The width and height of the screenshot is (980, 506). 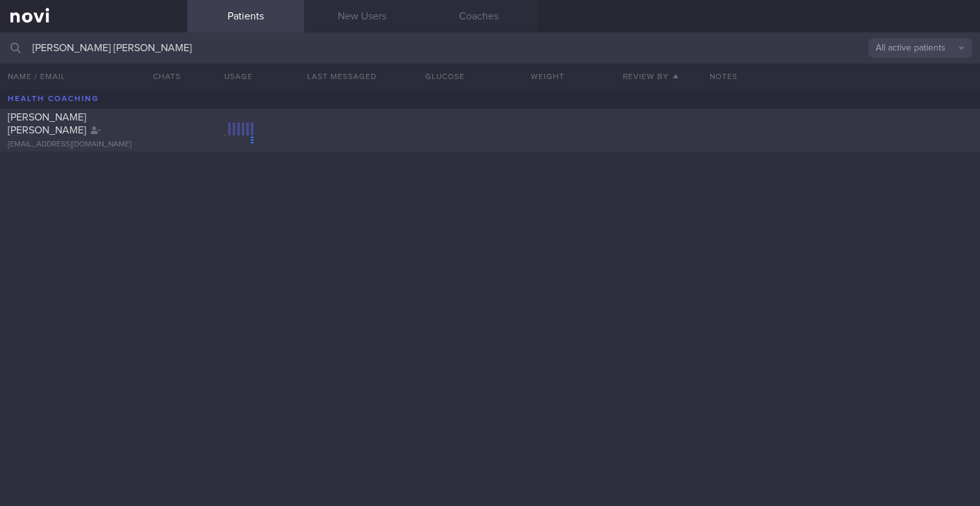 What do you see at coordinates (650, 77) in the screenshot?
I see `button: Review By` at bounding box center [650, 77].